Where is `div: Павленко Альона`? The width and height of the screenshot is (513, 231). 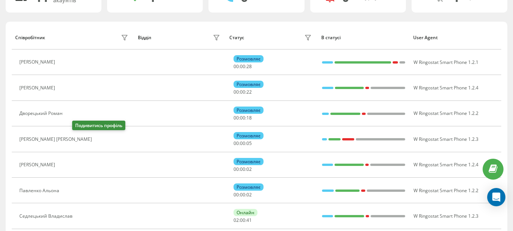
div: Павленко Альона is located at coordinates (40, 190).